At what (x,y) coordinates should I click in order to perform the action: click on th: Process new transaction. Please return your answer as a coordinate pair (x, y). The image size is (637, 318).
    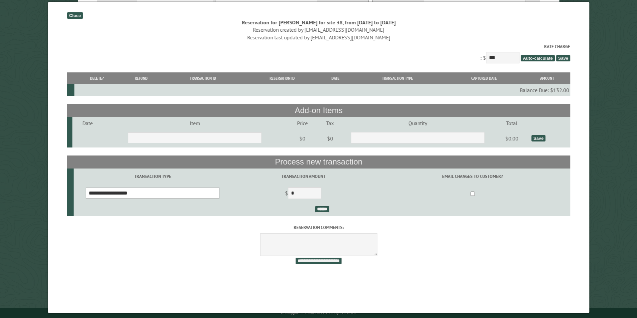
    Looking at the image, I should click on (318, 162).